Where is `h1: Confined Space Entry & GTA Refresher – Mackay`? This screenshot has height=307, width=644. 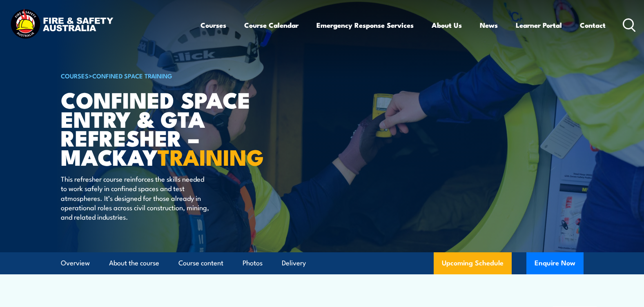
h1: Confined Space Entry & GTA Refresher – Mackay is located at coordinates (162, 128).